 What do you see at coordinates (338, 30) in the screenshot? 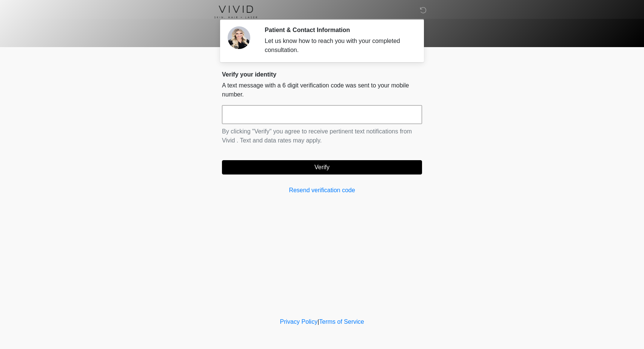
I see `h2: Patient & Contact Information` at bounding box center [338, 30].